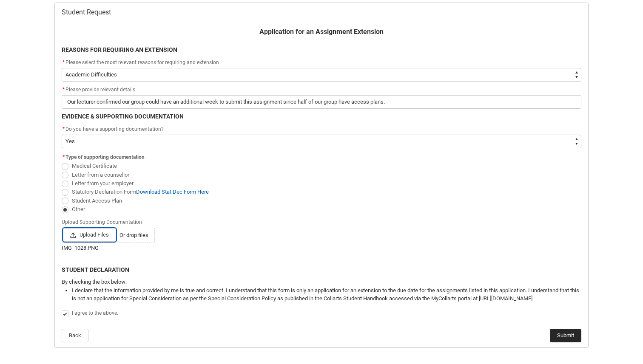 The image size is (643, 364). Describe the element at coordinates (142, 62) in the screenshot. I see `span: Please select the most relevant reasons for requiring and extension` at that location.